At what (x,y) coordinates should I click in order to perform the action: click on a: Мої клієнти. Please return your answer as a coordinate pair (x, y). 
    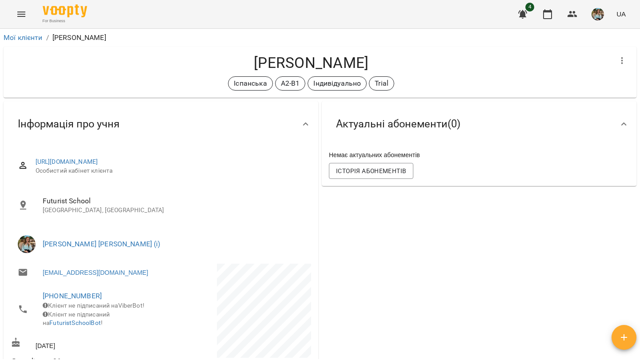
    Looking at the image, I should click on (23, 37).